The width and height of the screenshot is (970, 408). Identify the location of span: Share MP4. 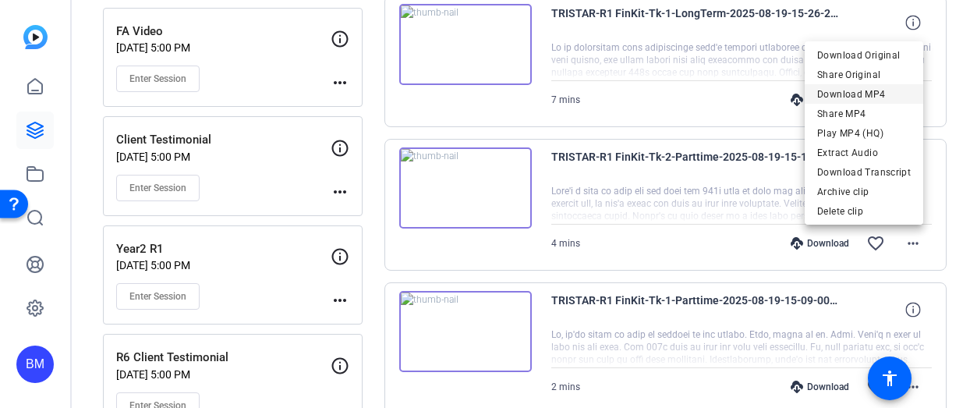
(864, 114).